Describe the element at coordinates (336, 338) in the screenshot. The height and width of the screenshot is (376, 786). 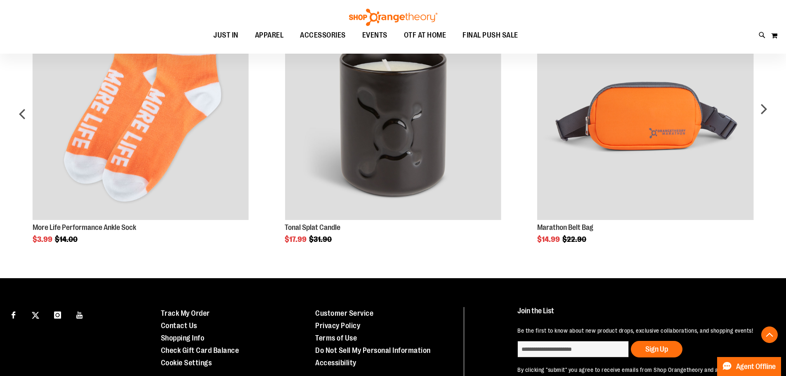
I see `a: Terms of Use` at that location.